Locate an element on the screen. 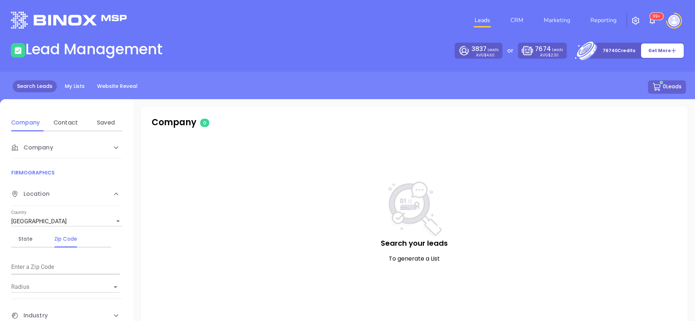  sup: 104 is located at coordinates (656, 16).